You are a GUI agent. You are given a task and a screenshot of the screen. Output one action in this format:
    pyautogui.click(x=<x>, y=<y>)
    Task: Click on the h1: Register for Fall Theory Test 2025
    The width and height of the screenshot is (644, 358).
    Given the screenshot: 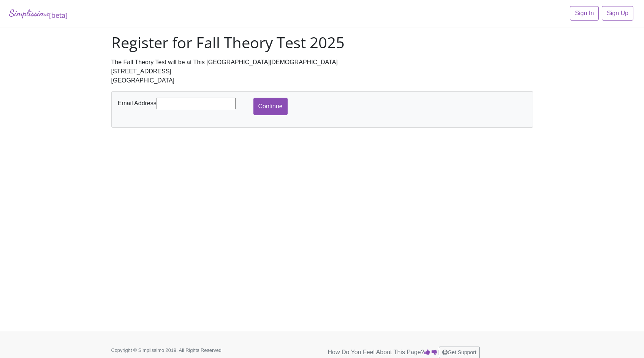 What is the action you would take?
    pyautogui.click(x=322, y=43)
    